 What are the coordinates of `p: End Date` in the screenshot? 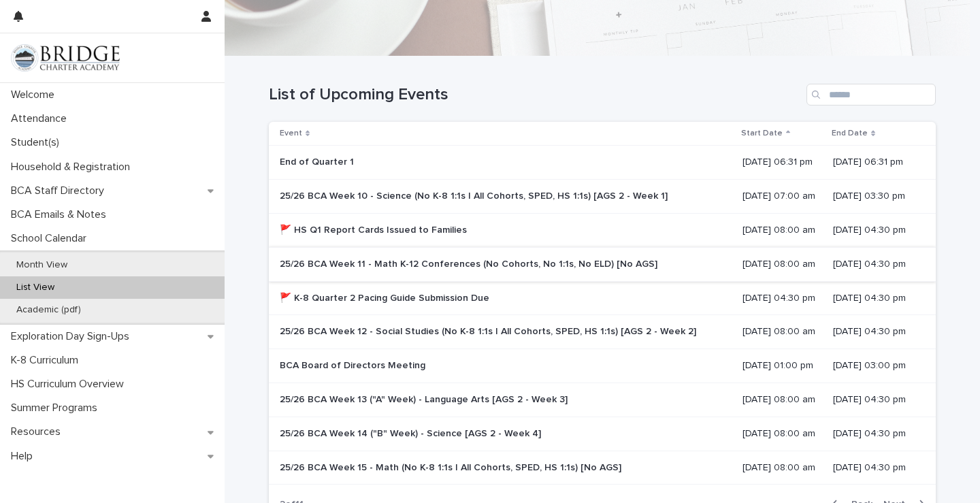 It's located at (850, 134).